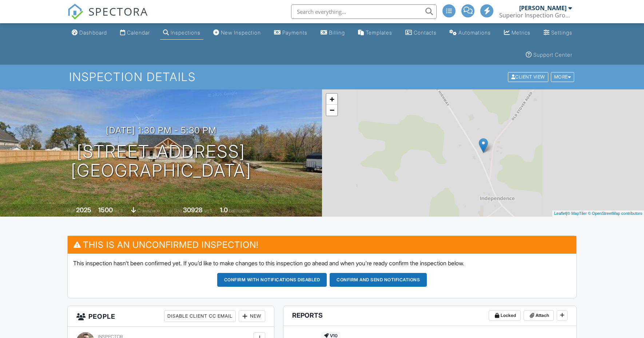  Describe the element at coordinates (337, 33) in the screenshot. I see `div: Billing` at that location.